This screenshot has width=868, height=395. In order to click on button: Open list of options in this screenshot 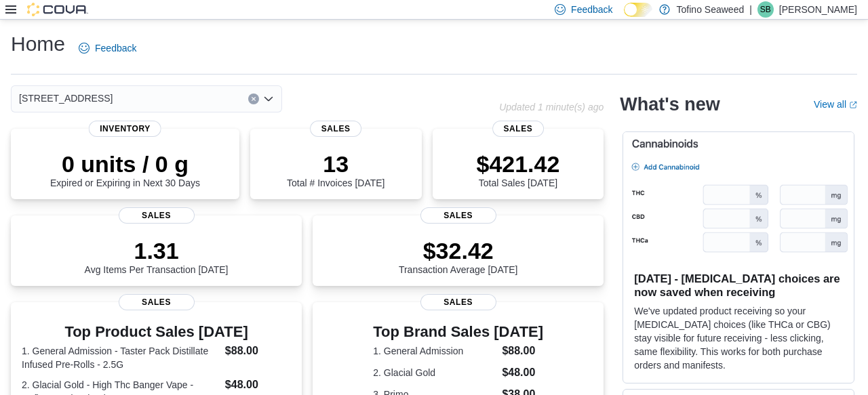, I will do `click(269, 99)`.